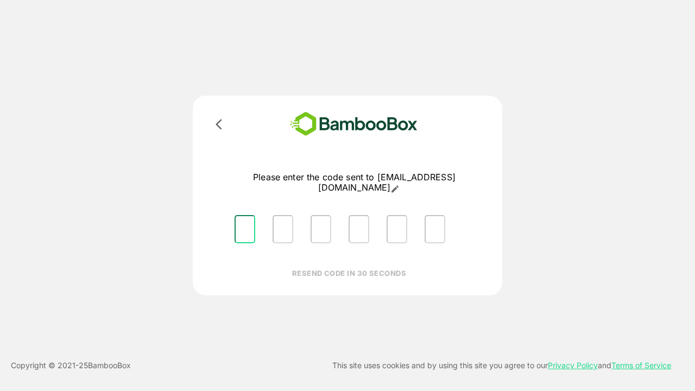 The image size is (695, 391). What do you see at coordinates (573, 365) in the screenshot?
I see `a: Privacy Policy` at bounding box center [573, 365].